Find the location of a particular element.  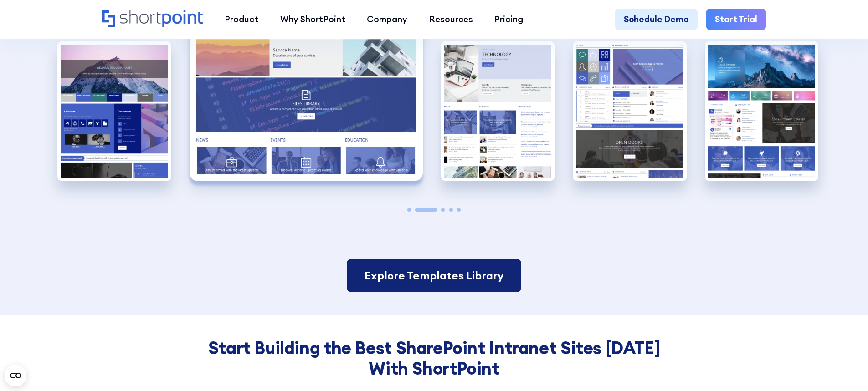

div: Chat Widget is located at coordinates (786, 338).